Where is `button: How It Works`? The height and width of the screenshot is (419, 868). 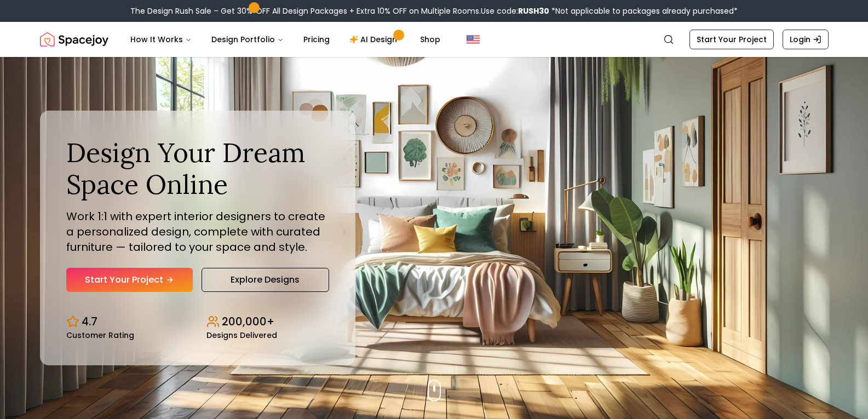 button: How It Works is located at coordinates (161, 39).